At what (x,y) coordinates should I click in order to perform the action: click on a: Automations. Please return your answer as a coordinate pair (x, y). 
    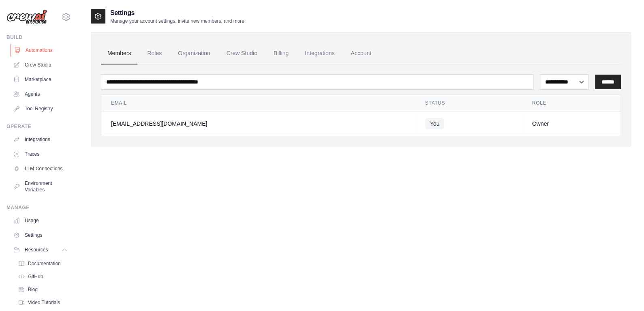
    Looking at the image, I should click on (41, 51).